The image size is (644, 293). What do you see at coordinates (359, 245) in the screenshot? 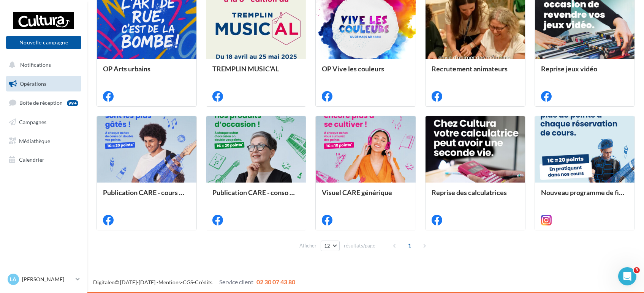
I see `span: résultats/page` at bounding box center [359, 245].